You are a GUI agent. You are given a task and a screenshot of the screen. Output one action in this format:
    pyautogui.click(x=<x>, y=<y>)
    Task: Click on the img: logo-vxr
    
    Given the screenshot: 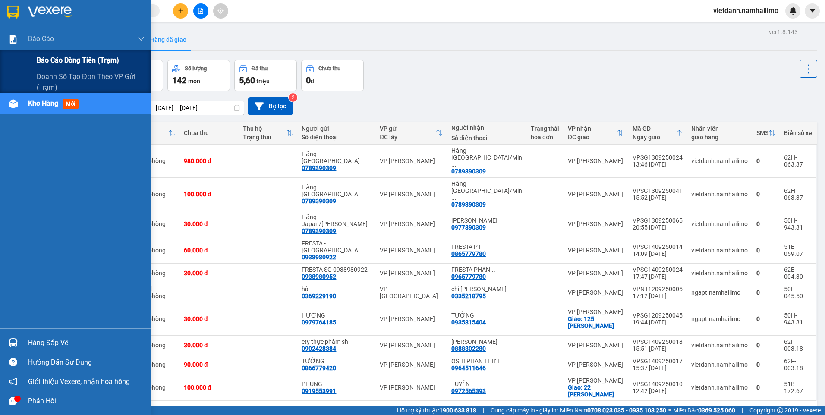 What is the action you would take?
    pyautogui.click(x=13, y=12)
    